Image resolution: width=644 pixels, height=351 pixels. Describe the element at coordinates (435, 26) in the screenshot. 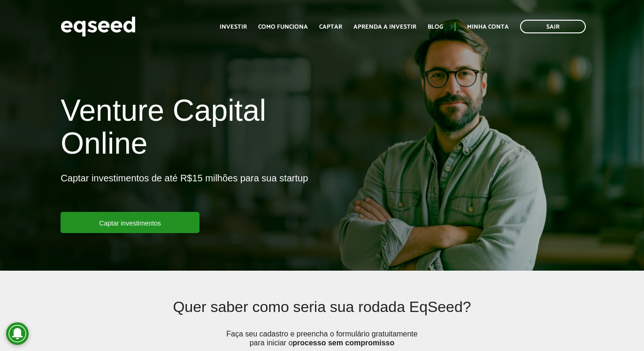

I see `a: Blog` at that location.